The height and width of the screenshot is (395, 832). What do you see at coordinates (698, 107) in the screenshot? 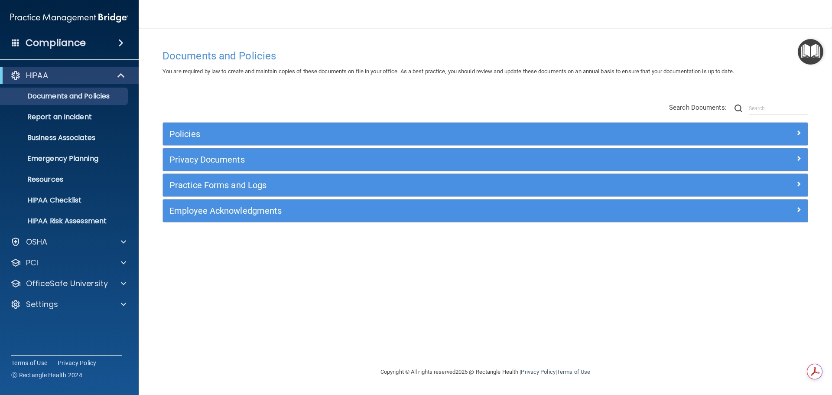
I see `span: Search Documents:` at bounding box center [698, 107].